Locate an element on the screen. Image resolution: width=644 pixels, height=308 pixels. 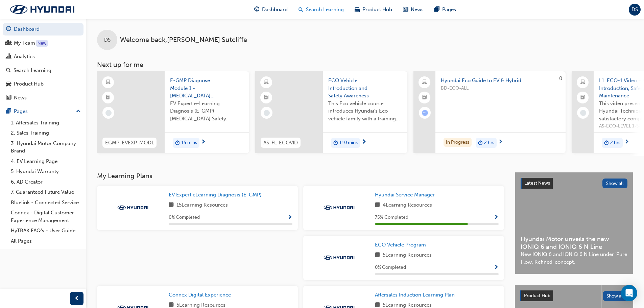
span: BD-ECO-ALL is located at coordinates (500, 88).